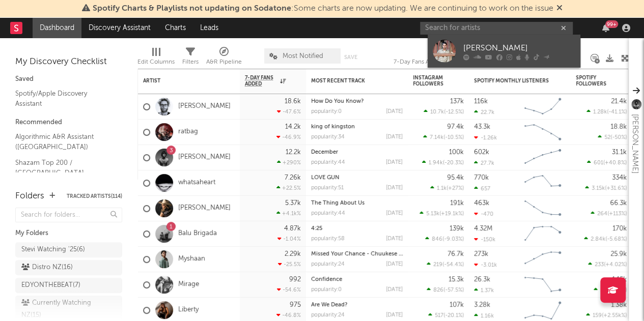 The width and height of the screenshot is (644, 321). Describe the element at coordinates (317, 228) in the screenshot. I see `a: 4:25` at that location.